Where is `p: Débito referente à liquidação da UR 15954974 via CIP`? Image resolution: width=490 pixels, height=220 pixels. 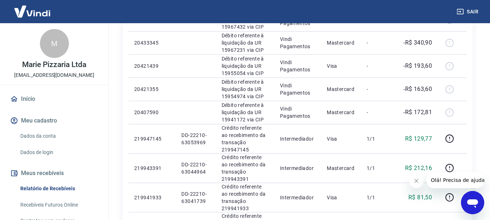 p: Débito referente à liquidação da UR 15954974 via CIP is located at coordinates (245, 89).